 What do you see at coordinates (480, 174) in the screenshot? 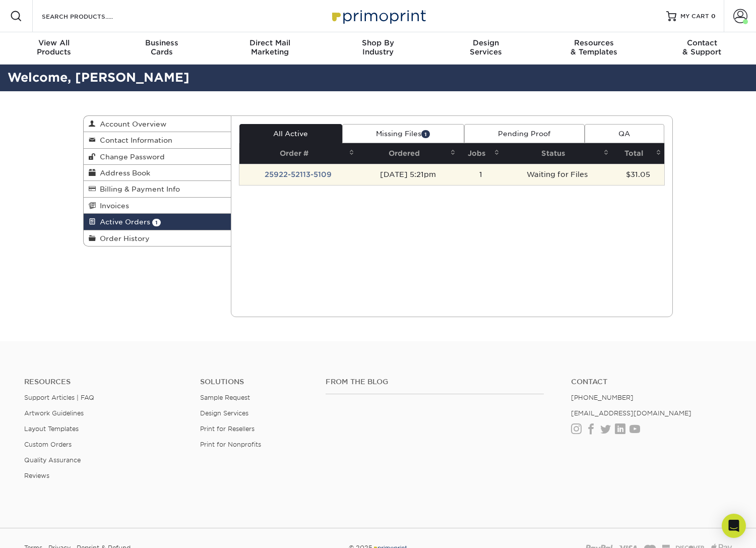
I see `td: 1` at bounding box center [480, 174].